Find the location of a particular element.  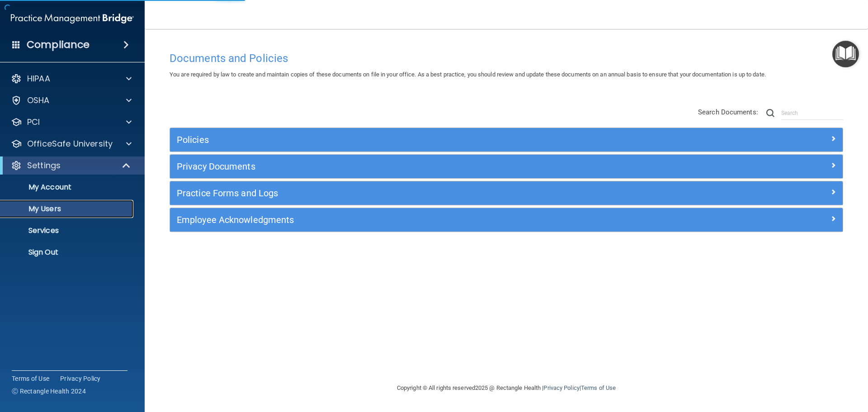

p: OfficeSafe University is located at coordinates (69, 144).